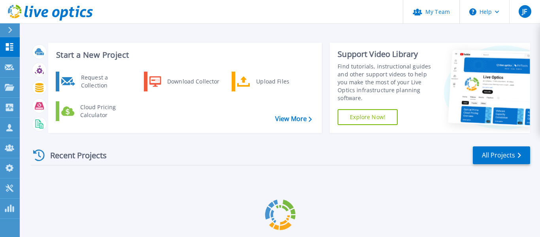 This screenshot has height=237, width=540. I want to click on div: Support Video Library, so click(388, 54).